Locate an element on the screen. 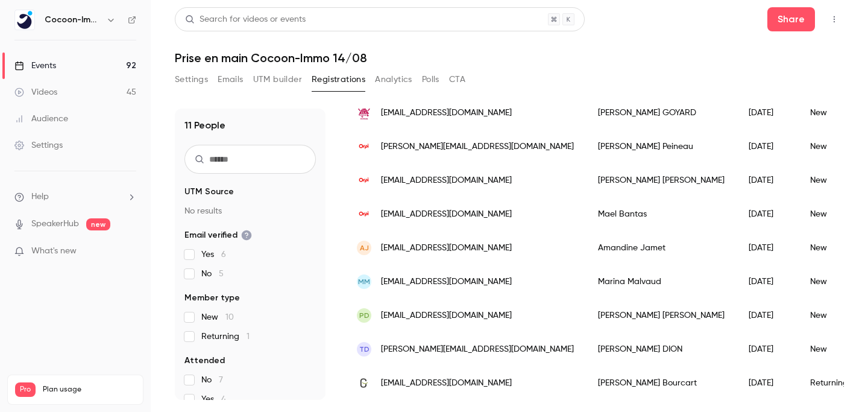 The image size is (868, 412). span: 6 is located at coordinates (223, 255).